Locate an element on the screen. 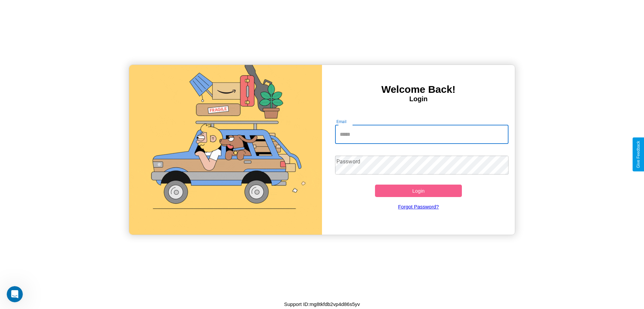 This screenshot has height=309, width=644. p: Support ID: mg8tkfdb2vp4d86s5yv is located at coordinates (322, 304).